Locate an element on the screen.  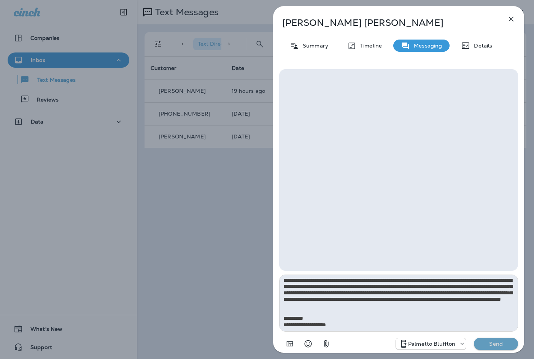
p: Palmetto Bluffton is located at coordinates (432, 344).